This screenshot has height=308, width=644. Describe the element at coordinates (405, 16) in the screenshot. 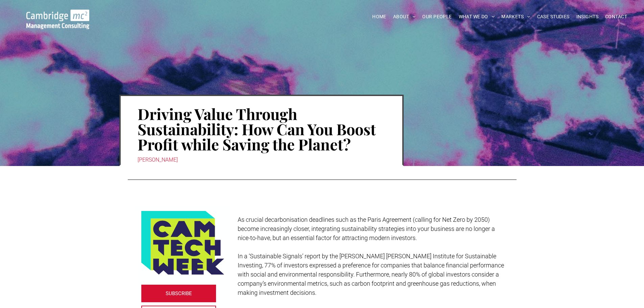

I see `a: ABOUT` at that location.